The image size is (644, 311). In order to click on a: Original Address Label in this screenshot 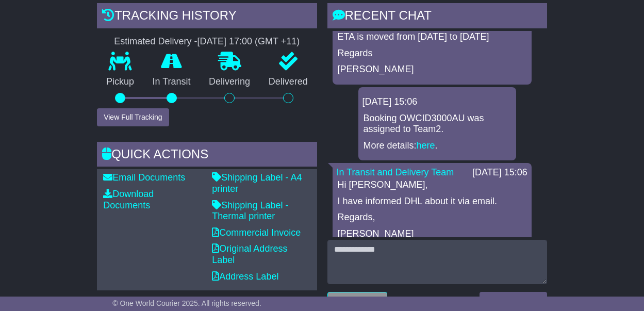, I will do `click(249, 255)`.